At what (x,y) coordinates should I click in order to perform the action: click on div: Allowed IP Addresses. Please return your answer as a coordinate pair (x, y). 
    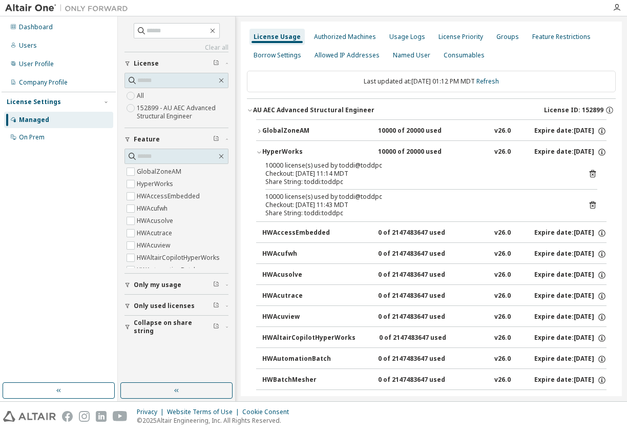
    Looking at the image, I should click on (347, 55).